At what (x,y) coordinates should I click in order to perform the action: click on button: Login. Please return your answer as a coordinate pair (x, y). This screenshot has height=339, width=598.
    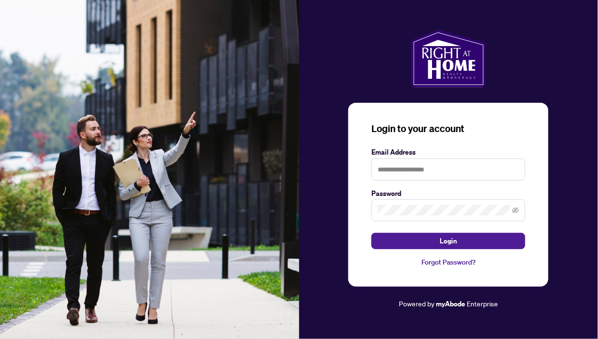
    Looking at the image, I should click on (448, 241).